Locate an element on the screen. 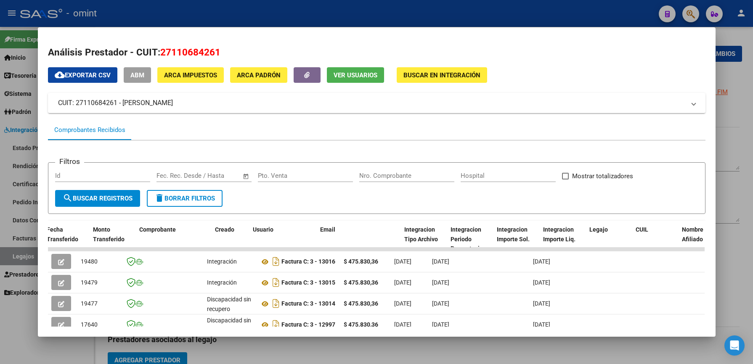 The height and width of the screenshot is (364, 753). button: ARCA Padrón is located at coordinates (259, 75).